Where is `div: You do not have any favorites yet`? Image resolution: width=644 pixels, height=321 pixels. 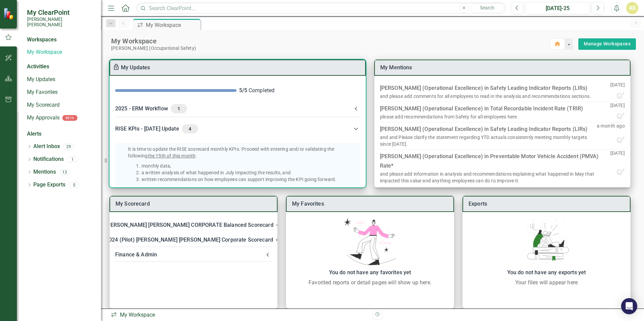 div: You do not have any favorites yet is located at coordinates (370, 272).